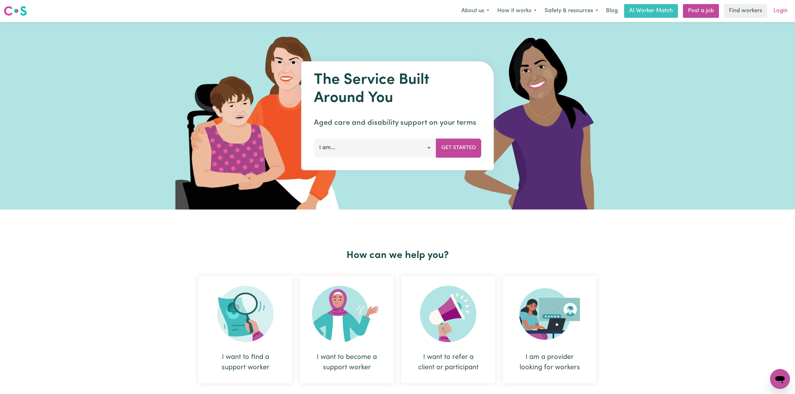  I want to click on button: Safety & resources, so click(571, 11).